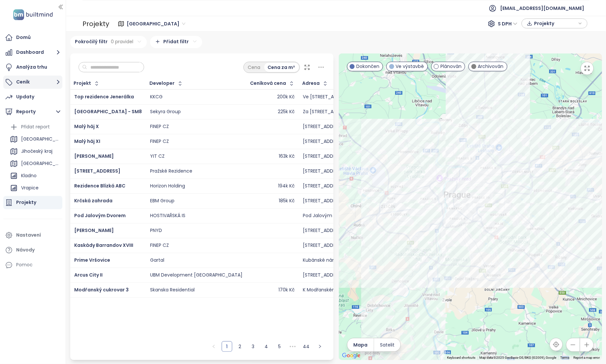  Describe the element at coordinates (33, 67) in the screenshot. I see `a: Analýza trhu` at that location.